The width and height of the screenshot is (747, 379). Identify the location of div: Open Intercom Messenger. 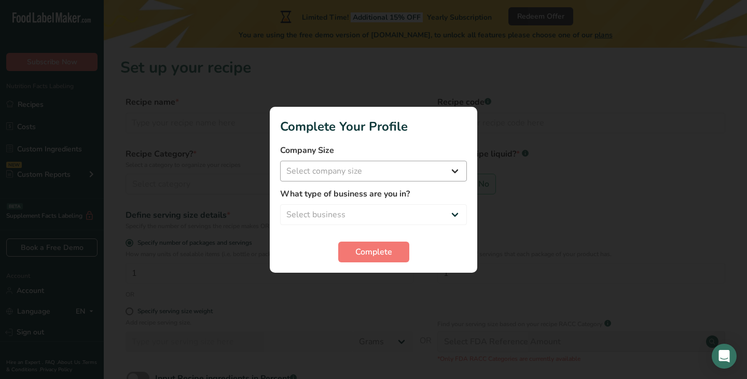
(725, 357).